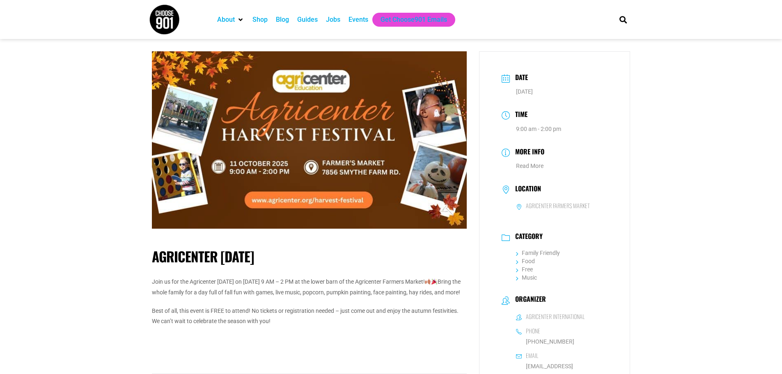  What do you see at coordinates (528, 152) in the screenshot?
I see `h3: More Info` at bounding box center [528, 152].